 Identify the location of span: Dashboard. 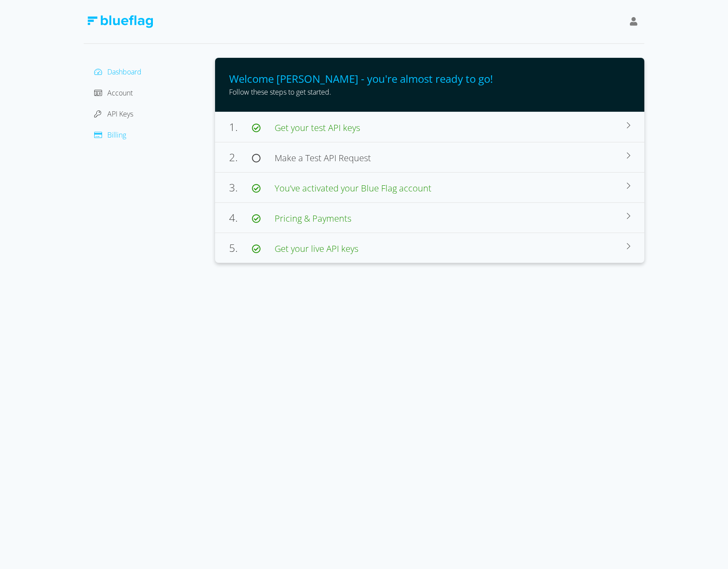
(125, 71).